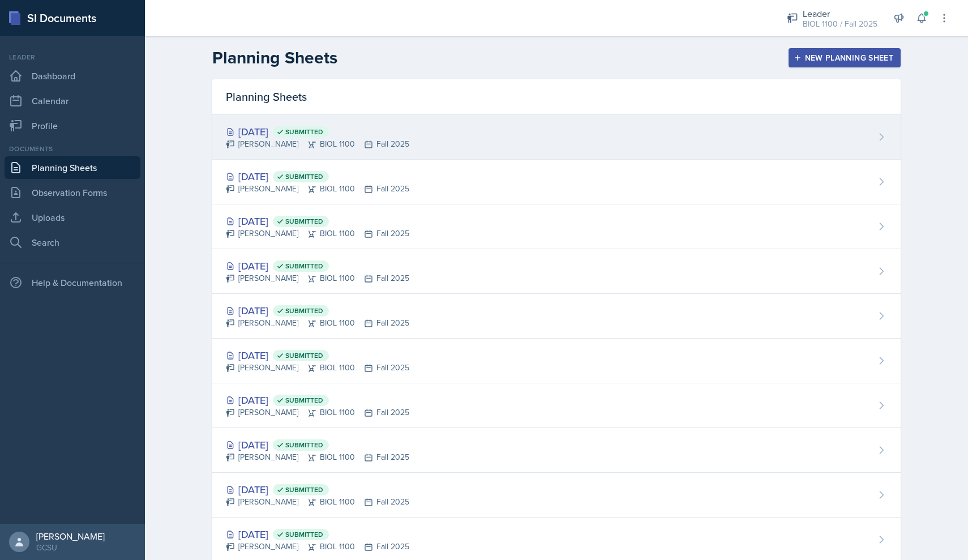  Describe the element at coordinates (73, 193) in the screenshot. I see `a: Observation Forms` at that location.